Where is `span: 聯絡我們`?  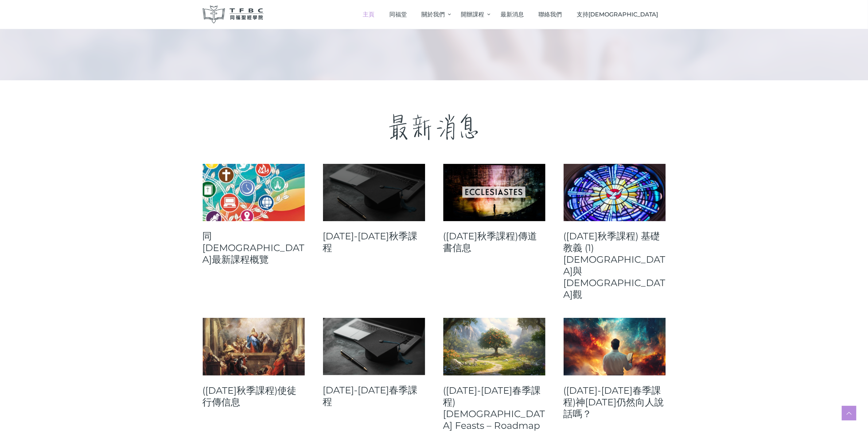
span: 聯絡我們 is located at coordinates (550, 14).